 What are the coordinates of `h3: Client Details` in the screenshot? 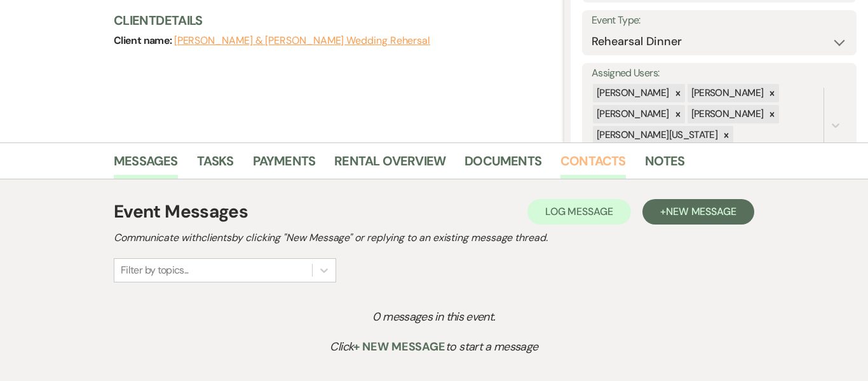 It's located at (333, 20).